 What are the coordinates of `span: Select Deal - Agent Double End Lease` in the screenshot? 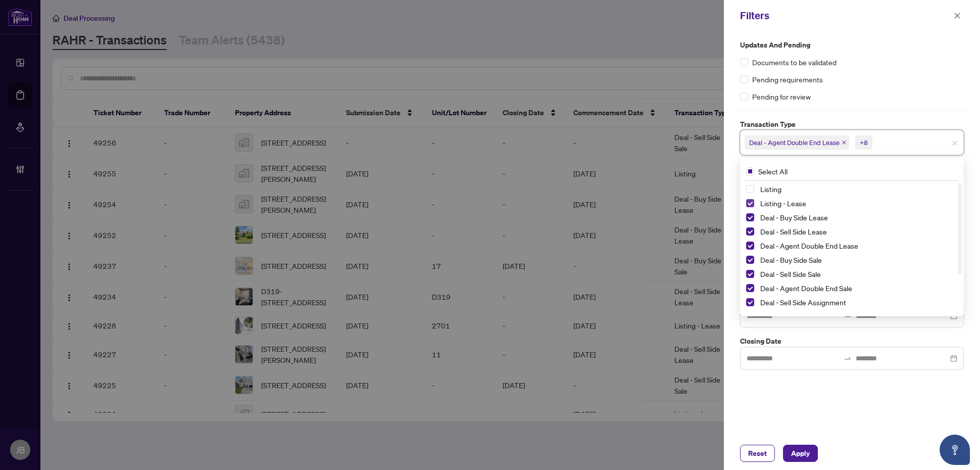 It's located at (750, 246).